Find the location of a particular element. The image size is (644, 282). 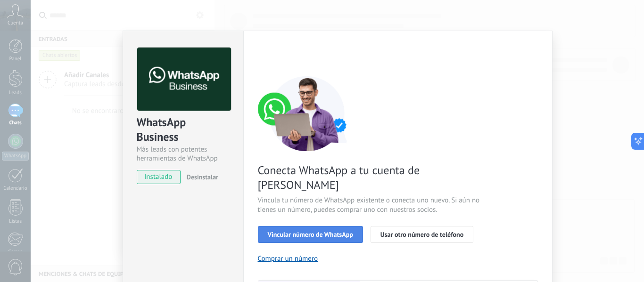

div: WhatsApp Business is located at coordinates (183, 130).